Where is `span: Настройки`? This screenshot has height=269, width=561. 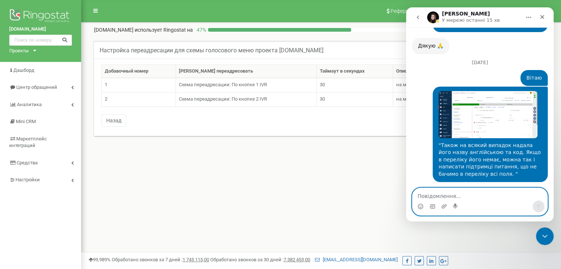
span: Настройки is located at coordinates (28, 180).